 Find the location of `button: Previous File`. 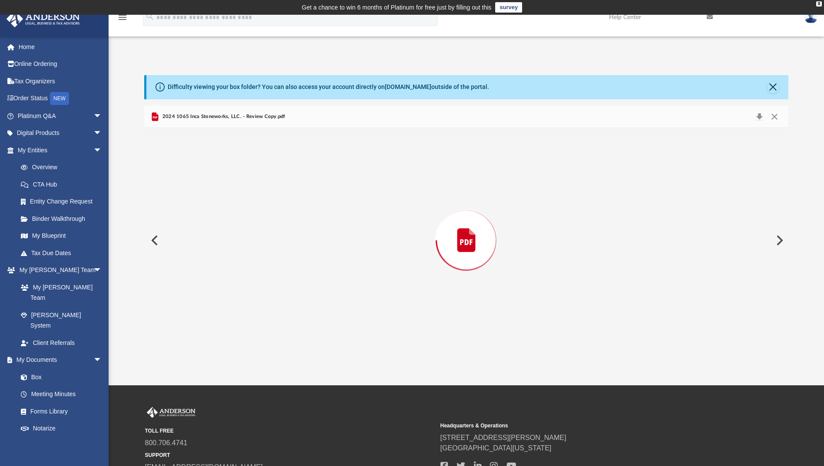

button: Previous File is located at coordinates (154, 241).